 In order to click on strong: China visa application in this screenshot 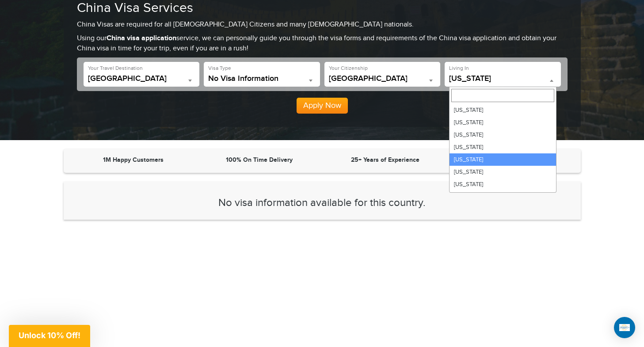, I will do `click(141, 38)`.